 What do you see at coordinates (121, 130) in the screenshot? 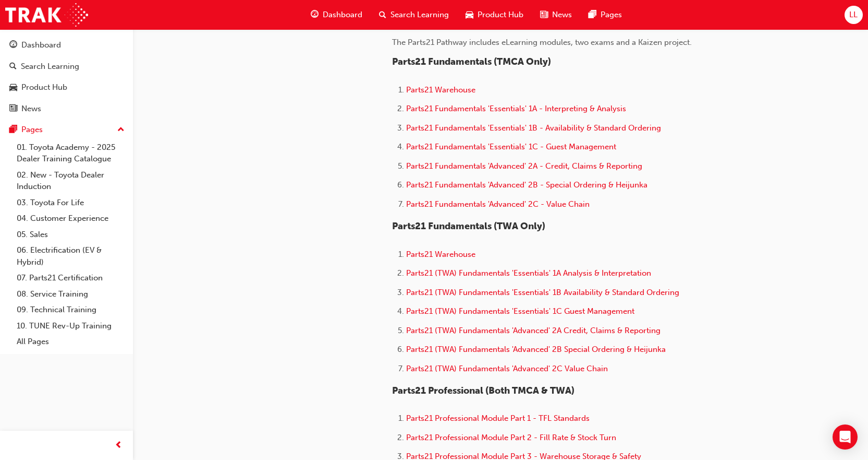
I see `span: up-icon` at bounding box center [121, 130].